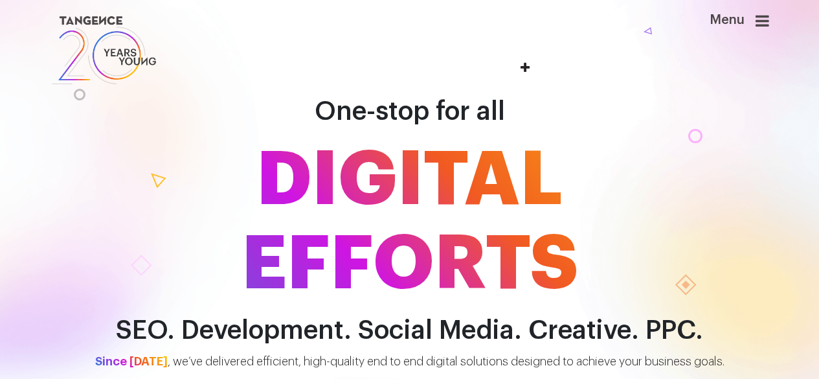 This screenshot has width=819, height=379. Describe the element at coordinates (410, 222) in the screenshot. I see `span: DIGITAL EFFORTS` at that location.